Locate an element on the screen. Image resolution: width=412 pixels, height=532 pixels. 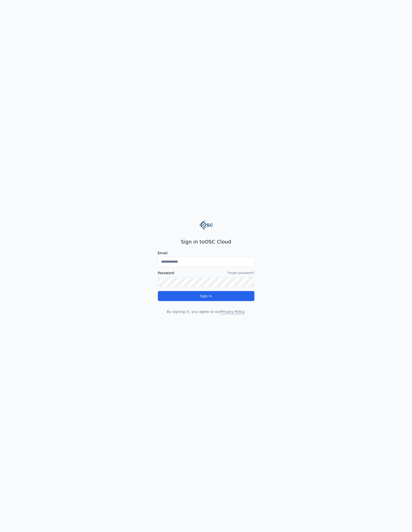
label: Email is located at coordinates (206, 253).